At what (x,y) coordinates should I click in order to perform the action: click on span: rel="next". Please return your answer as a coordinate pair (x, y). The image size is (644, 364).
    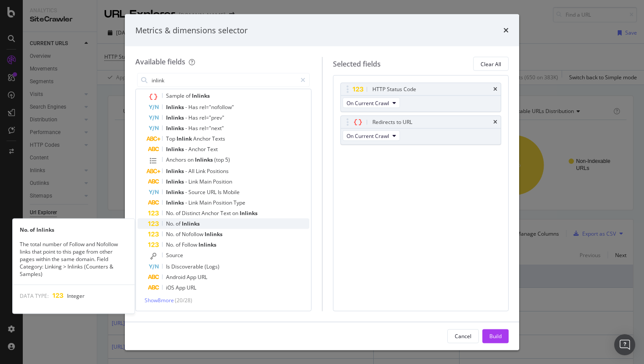
    Looking at the image, I should click on (212, 128).